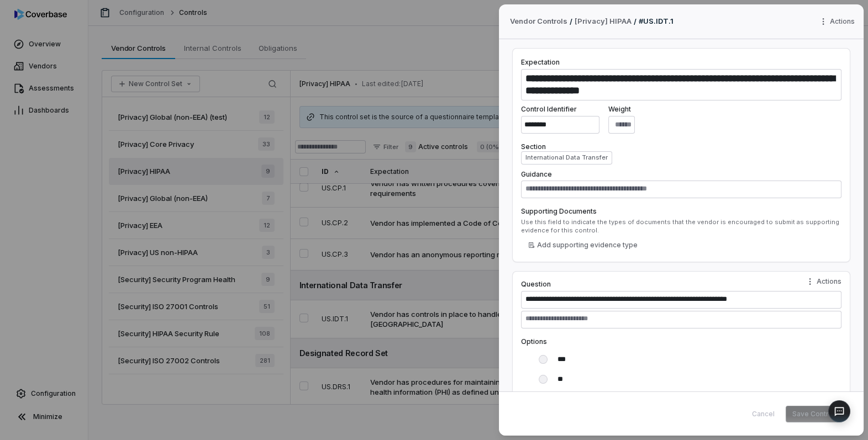 The height and width of the screenshot is (440, 868). I want to click on label: Supporting Documents, so click(682, 211).